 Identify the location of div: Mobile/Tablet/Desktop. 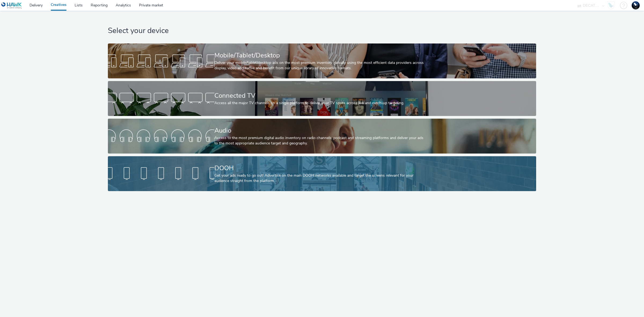
(321, 56).